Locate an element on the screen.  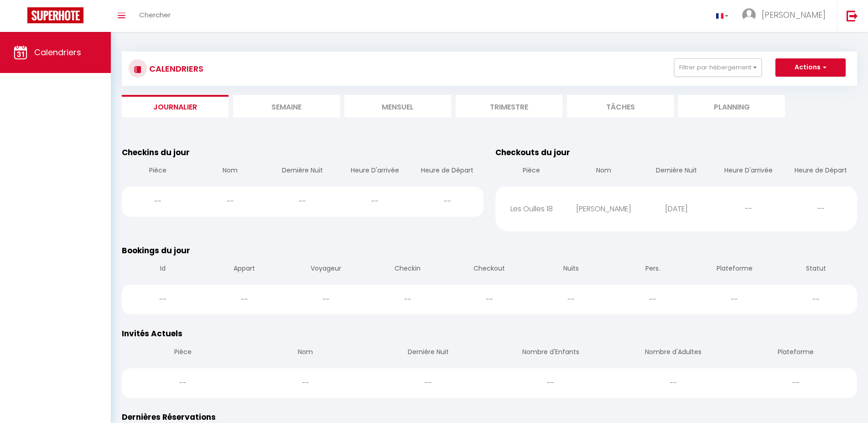
span: Bookings du jour is located at coordinates (156, 251).